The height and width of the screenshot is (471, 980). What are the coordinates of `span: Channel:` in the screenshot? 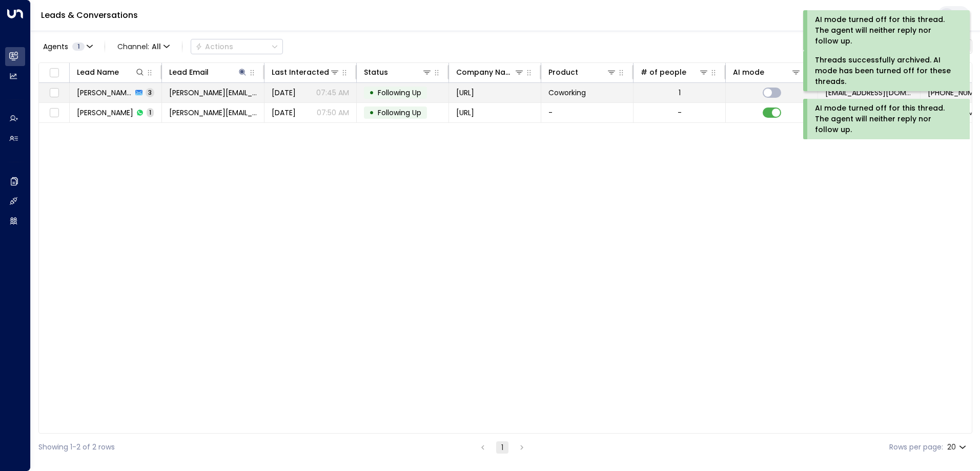 It's located at (144, 46).